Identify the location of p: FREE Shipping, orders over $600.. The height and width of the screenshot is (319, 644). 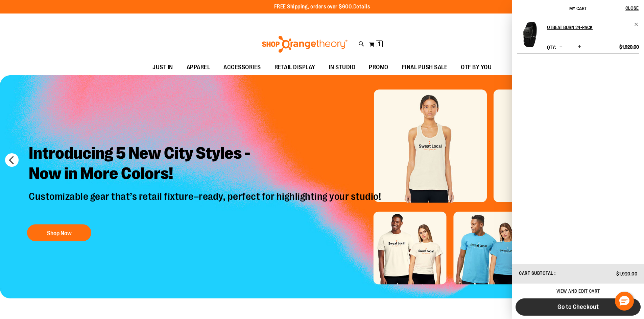
(322, 7).